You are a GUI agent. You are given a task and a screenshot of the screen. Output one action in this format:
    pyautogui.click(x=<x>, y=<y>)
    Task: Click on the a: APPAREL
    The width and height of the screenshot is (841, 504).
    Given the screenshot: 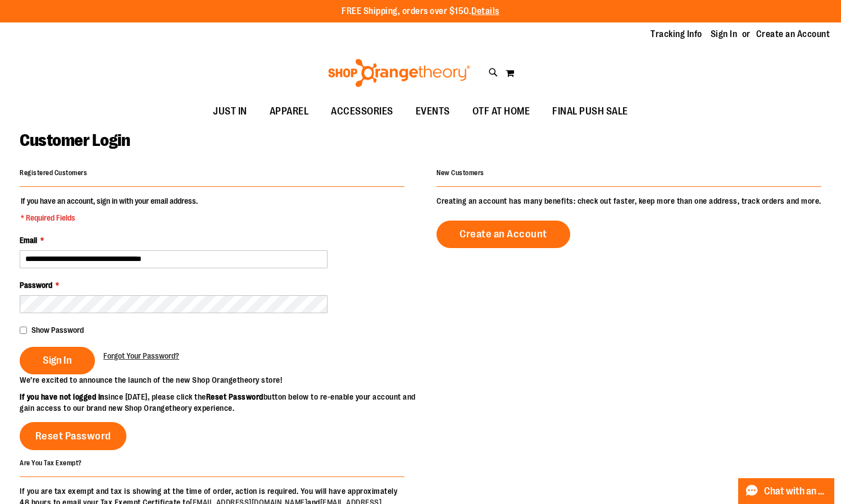 What is the action you would take?
    pyautogui.click(x=289, y=112)
    